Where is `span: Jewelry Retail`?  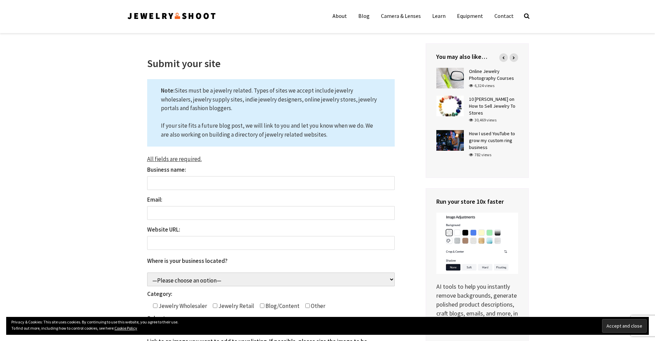
span: Jewelry Retail is located at coordinates (236, 306).